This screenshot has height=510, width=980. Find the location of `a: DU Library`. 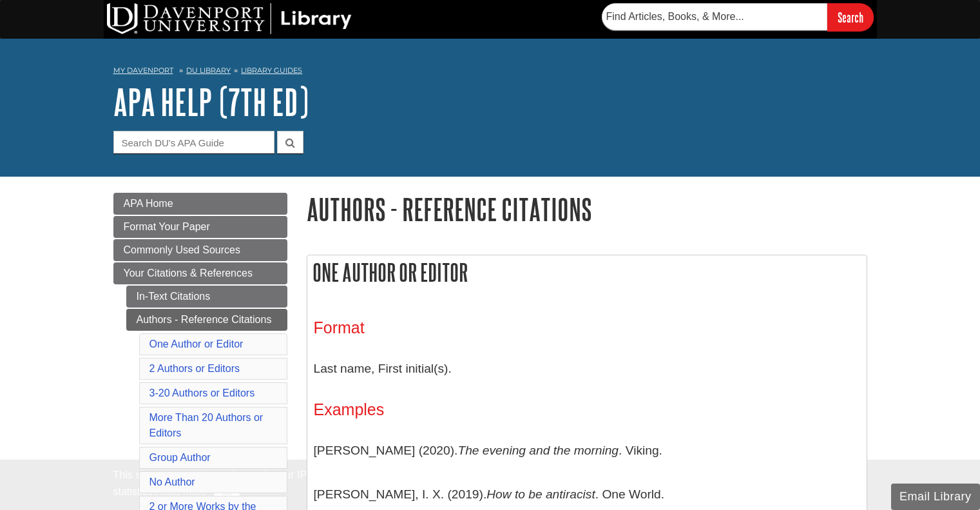

a: DU Library is located at coordinates (208, 71).